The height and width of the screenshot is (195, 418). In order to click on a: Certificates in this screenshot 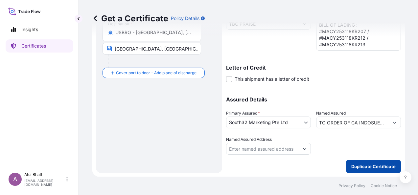, I will do `click(39, 46)`.